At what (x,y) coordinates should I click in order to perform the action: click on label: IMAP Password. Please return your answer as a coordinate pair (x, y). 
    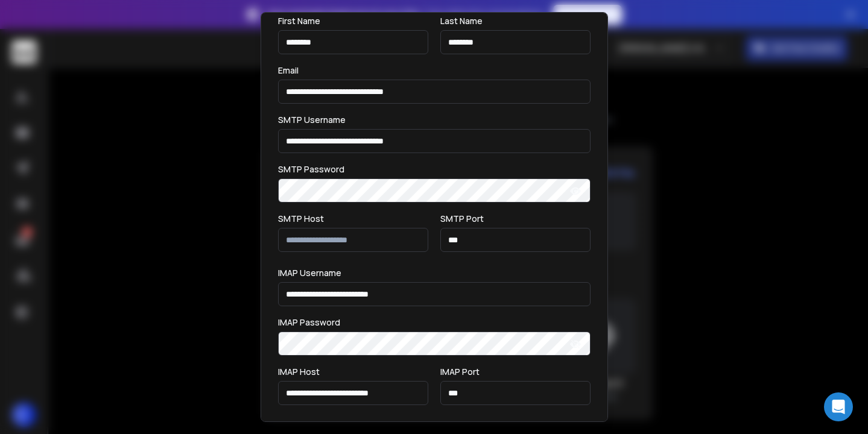
    Looking at the image, I should click on (308, 323).